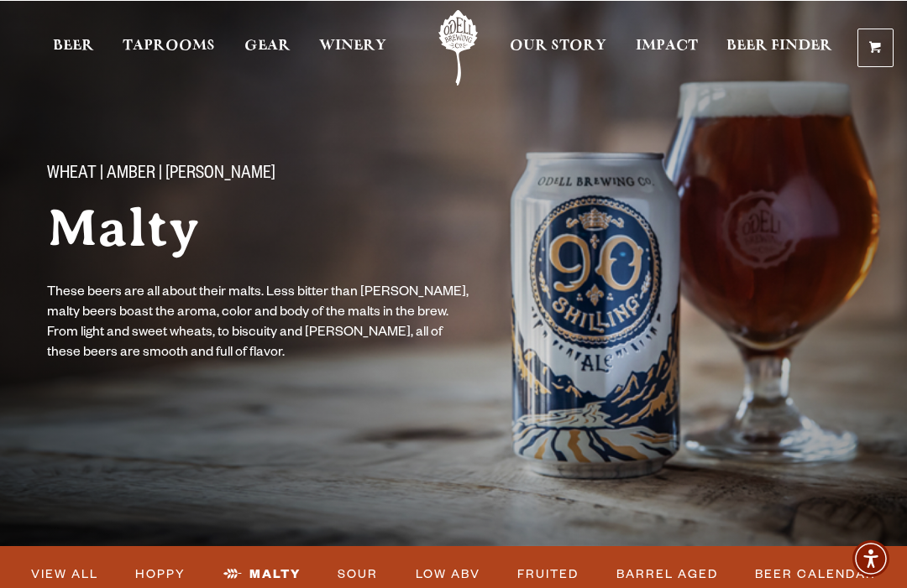 This screenshot has width=907, height=588. I want to click on a: Gear, so click(267, 48).